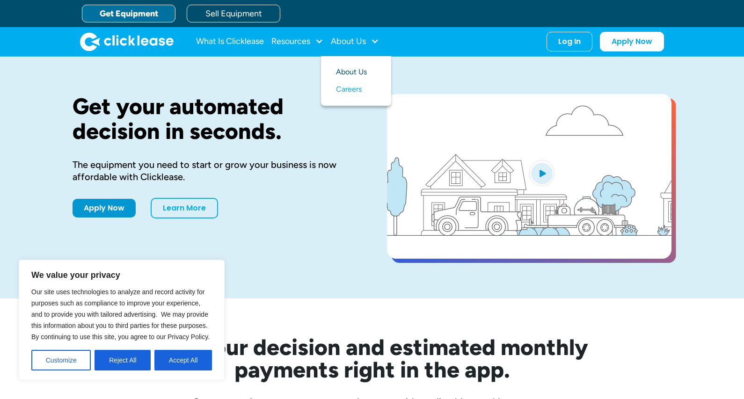 The width and height of the screenshot is (744, 399). Describe the element at coordinates (122, 320) in the screenshot. I see `div: We value your privacy` at that location.